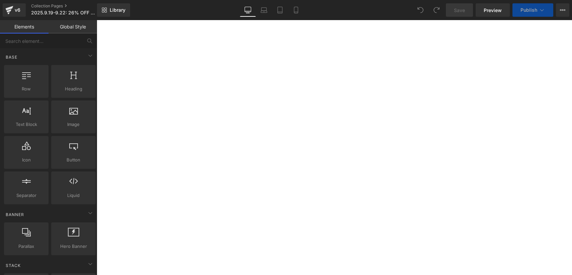  What do you see at coordinates (533, 10) in the screenshot?
I see `button: Publish` at bounding box center [533, 10].